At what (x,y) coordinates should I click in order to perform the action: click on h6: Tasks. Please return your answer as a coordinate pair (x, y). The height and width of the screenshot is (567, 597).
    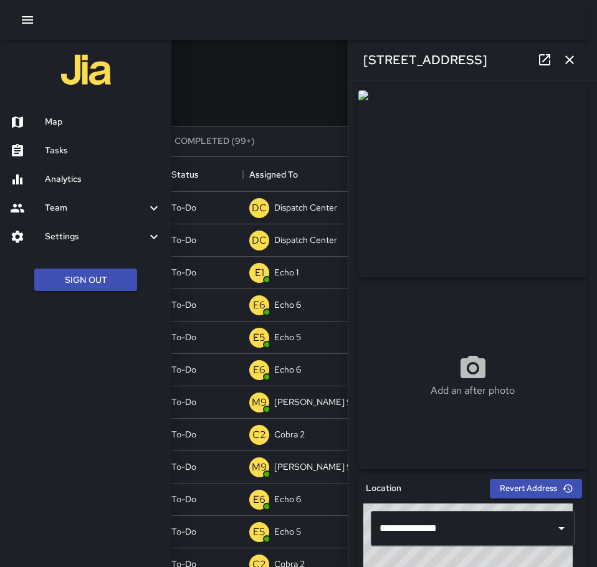
    Looking at the image, I should click on (103, 151).